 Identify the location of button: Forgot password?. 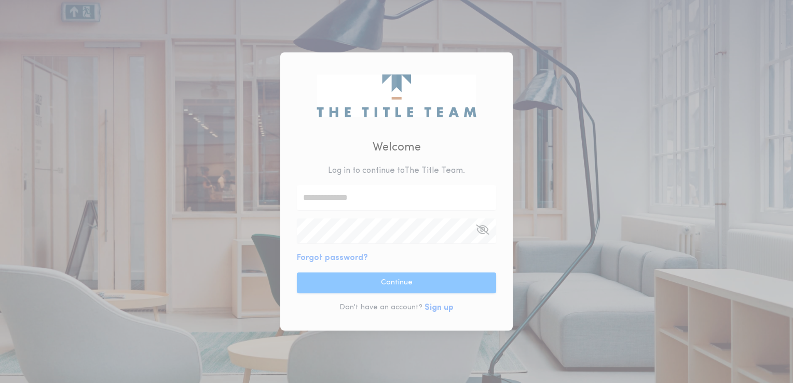
(332, 258).